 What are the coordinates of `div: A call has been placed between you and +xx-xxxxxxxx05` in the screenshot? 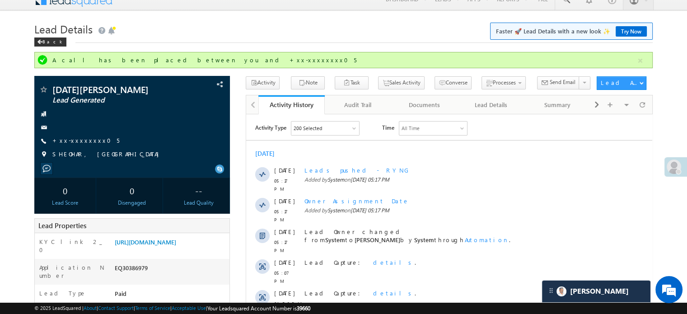 It's located at (344, 60).